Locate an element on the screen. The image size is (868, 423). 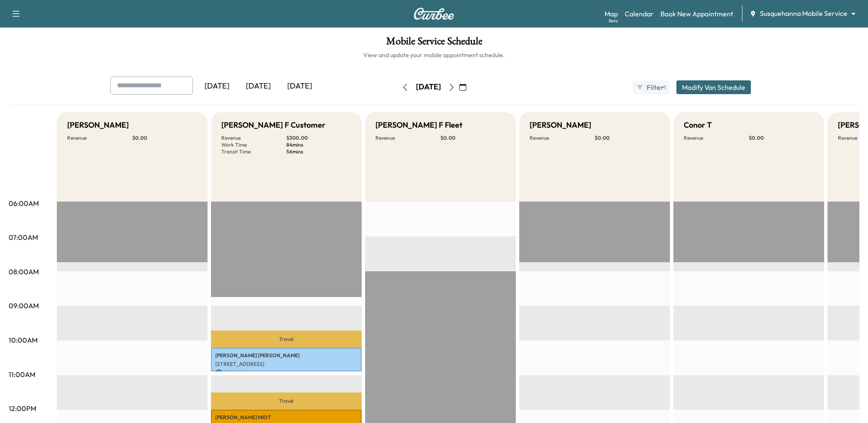
p: $ 300.00 is located at coordinates (319, 138).